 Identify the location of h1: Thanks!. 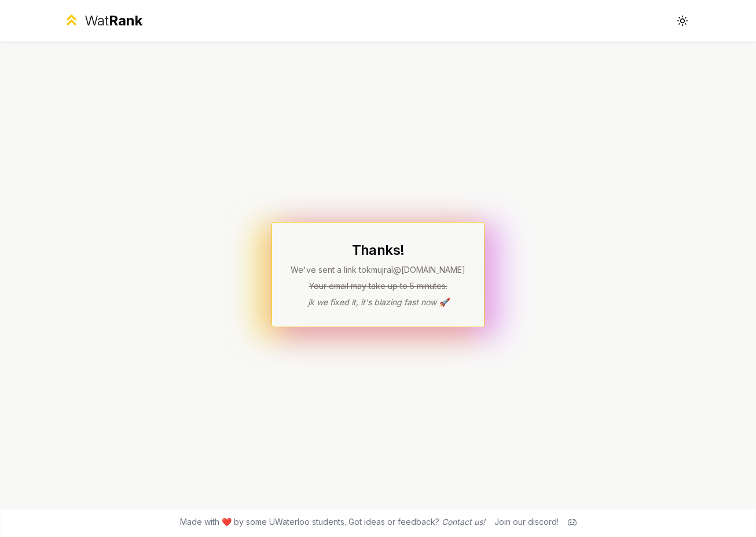
(378, 251).